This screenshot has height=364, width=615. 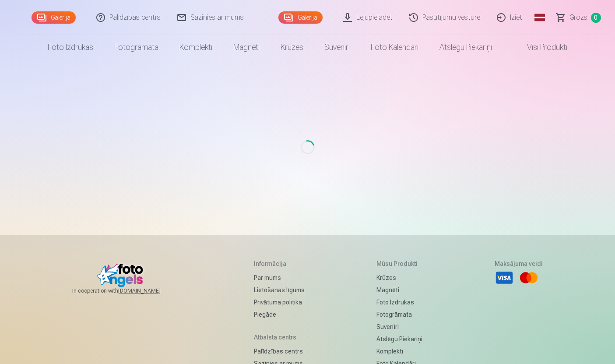 What do you see at coordinates (399, 264) in the screenshot?
I see `h5: Mūsu produkti` at bounding box center [399, 264].